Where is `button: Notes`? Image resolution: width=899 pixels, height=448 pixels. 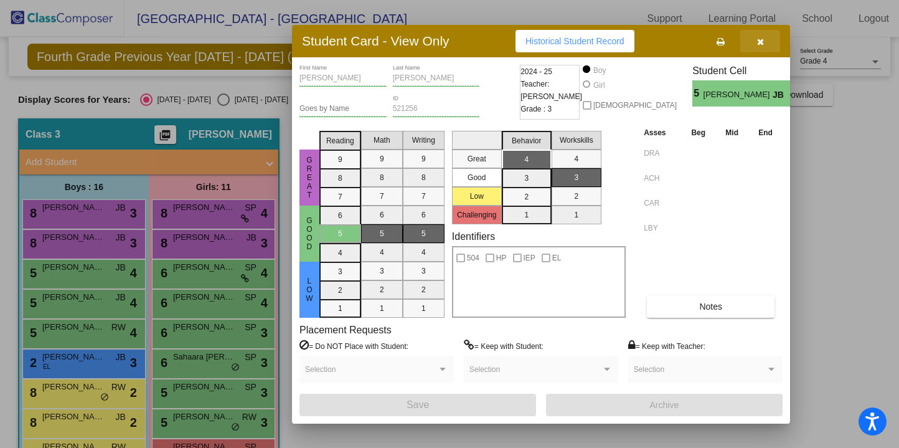
button: Notes is located at coordinates (710, 306).